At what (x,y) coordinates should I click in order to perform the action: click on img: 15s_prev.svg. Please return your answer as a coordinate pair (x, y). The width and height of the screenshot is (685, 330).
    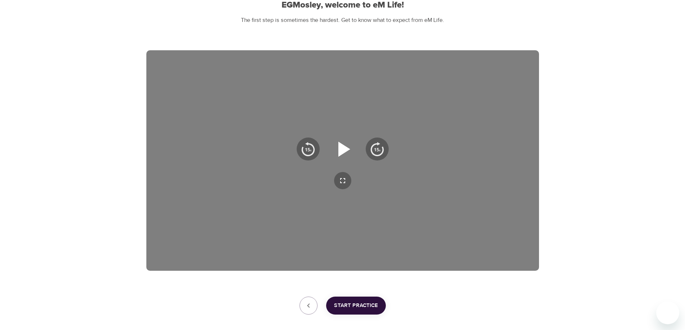
    Looking at the image, I should click on (308, 149).